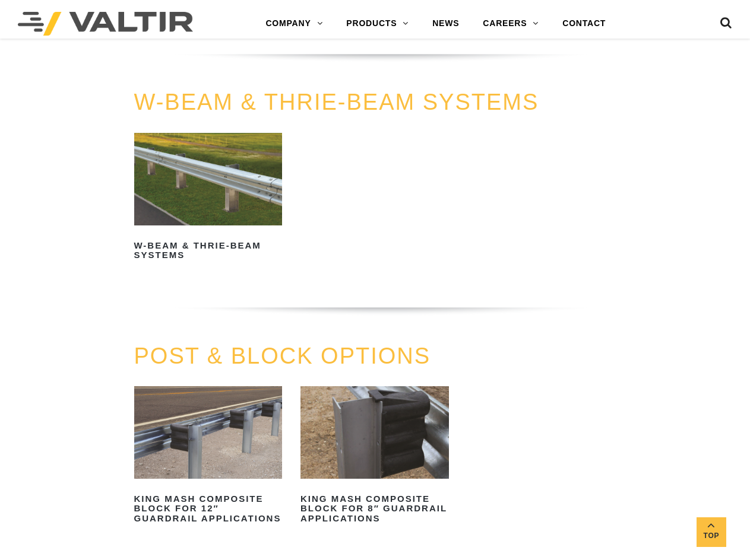  I want to click on a: NEWS, so click(445, 24).